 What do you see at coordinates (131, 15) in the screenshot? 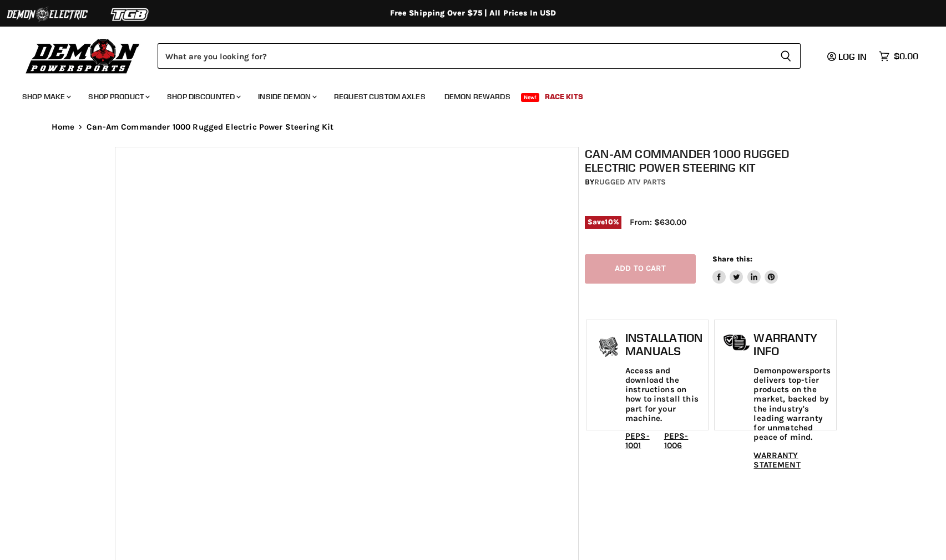
I see `img: TGB Logo 2` at bounding box center [131, 15].